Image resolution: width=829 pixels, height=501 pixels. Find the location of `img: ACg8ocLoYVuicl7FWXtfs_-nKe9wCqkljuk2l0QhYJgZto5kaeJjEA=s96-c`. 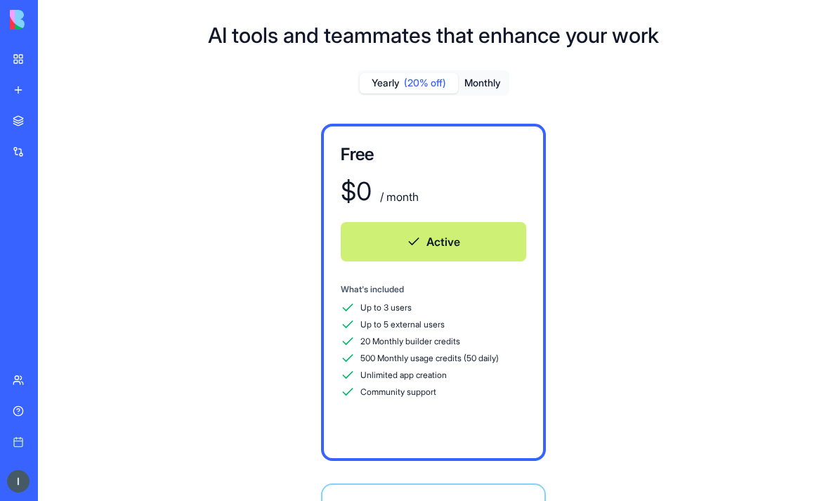

img: ACg8ocLoYVuicl7FWXtfs_-nKe9wCqkljuk2l0QhYJgZto5kaeJjEA=s96-c is located at coordinates (18, 481).